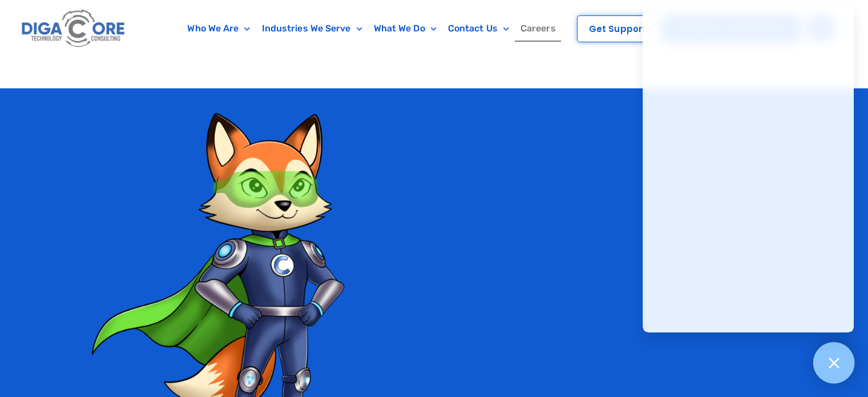 This screenshot has height=397, width=868. What do you see at coordinates (372, 28) in the screenshot?
I see `nav: Menu` at bounding box center [372, 28].